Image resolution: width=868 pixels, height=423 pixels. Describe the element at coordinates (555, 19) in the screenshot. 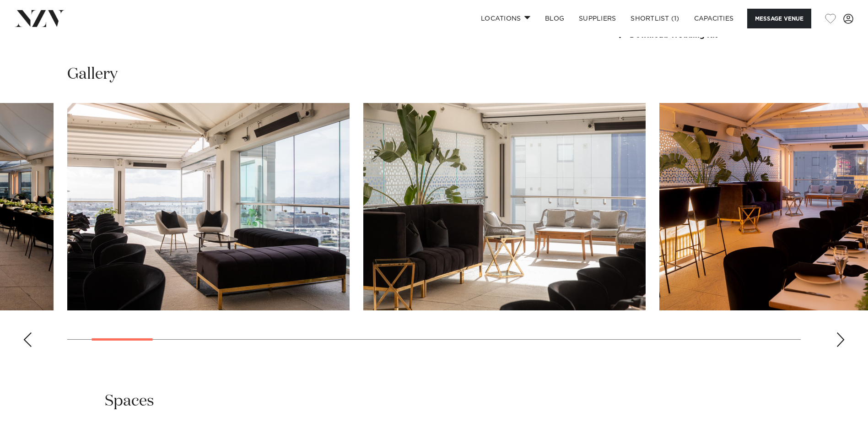

I see `a: BLOG` at that location.